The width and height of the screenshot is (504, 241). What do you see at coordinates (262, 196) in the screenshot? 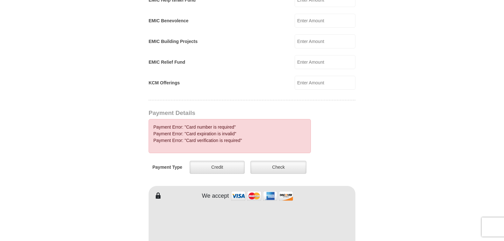
I see `img: credit cards accepted` at bounding box center [262, 196].